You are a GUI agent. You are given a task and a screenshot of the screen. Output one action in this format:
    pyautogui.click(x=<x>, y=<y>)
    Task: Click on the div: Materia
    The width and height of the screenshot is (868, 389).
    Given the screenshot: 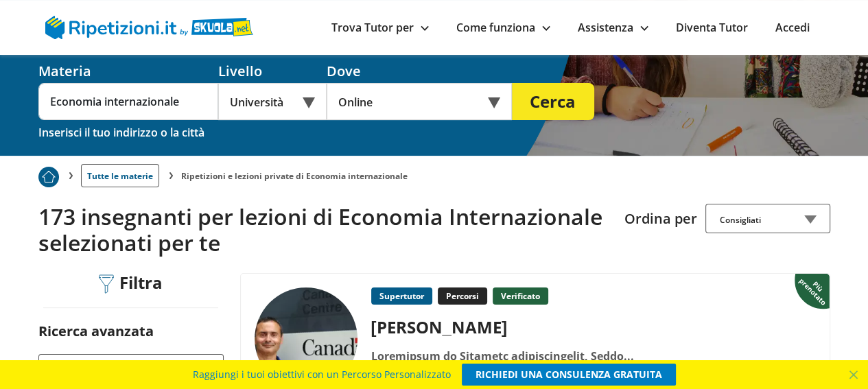 What is the action you would take?
    pyautogui.click(x=128, y=71)
    